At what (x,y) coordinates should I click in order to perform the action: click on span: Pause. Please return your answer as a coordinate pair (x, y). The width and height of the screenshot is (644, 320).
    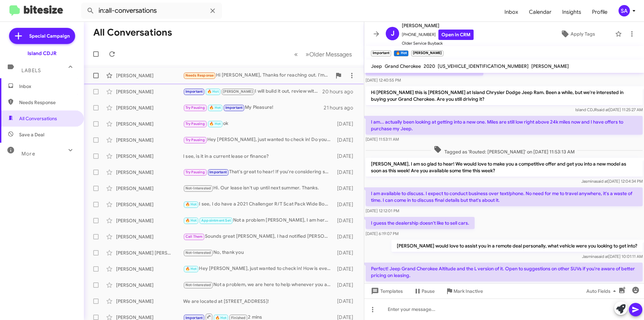
    Looking at the image, I should click on (428, 291).